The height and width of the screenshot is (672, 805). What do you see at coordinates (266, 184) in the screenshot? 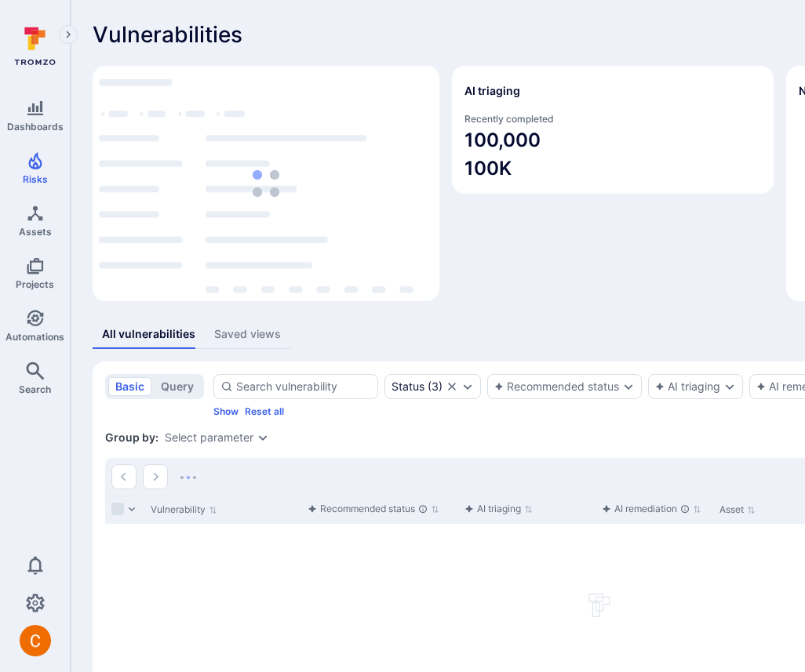
I see `div: Top integrations by vulnerabilities` at bounding box center [266, 184].